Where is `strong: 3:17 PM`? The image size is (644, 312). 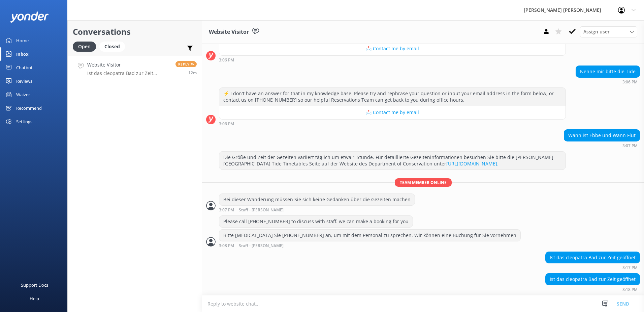 strong: 3:17 PM is located at coordinates (630, 268).